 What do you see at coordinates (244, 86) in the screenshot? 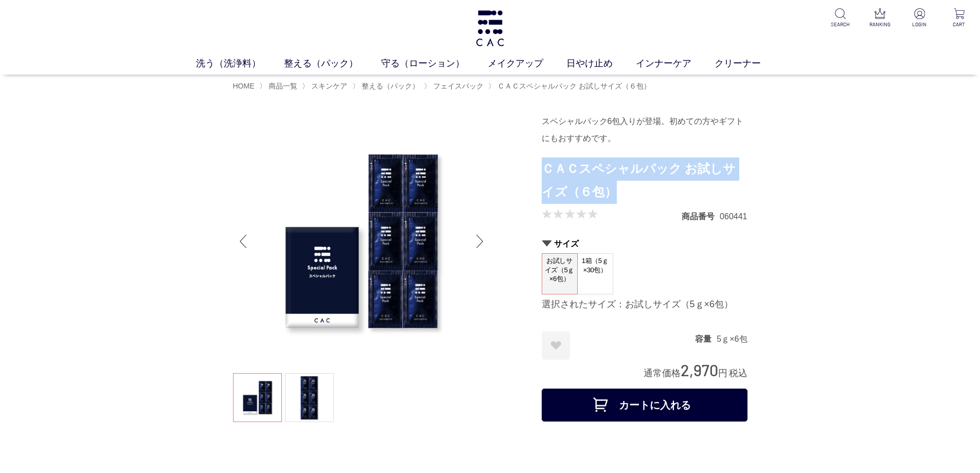
I see `a: HOME` at bounding box center [244, 86].